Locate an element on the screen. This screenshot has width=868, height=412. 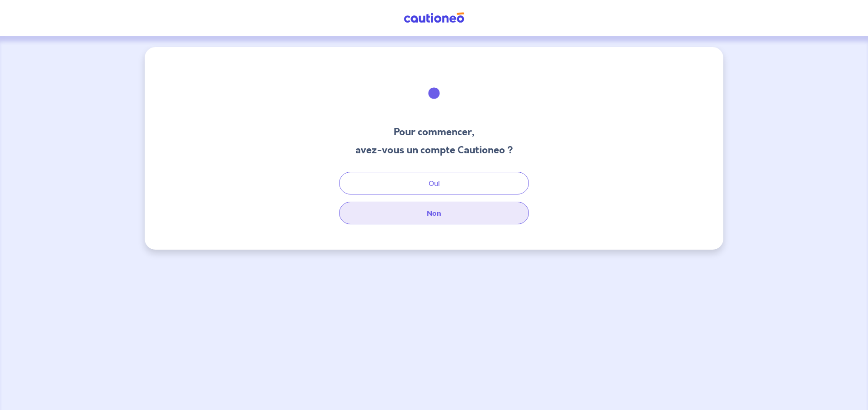
img: Cautioneo is located at coordinates (434, 17).